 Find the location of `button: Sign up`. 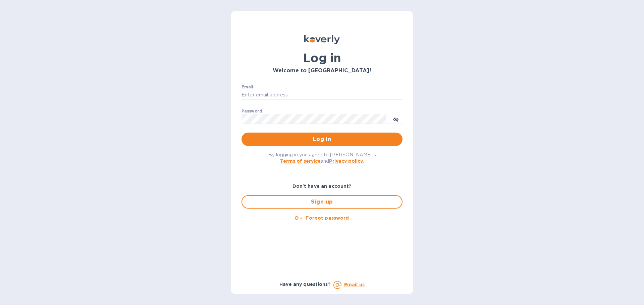

button: Sign up is located at coordinates (322, 202).